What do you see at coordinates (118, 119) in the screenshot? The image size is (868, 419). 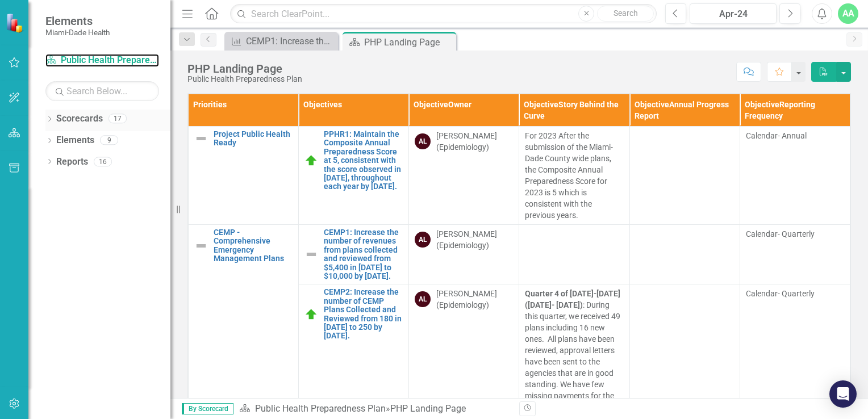 I see `div: 17` at bounding box center [118, 119].